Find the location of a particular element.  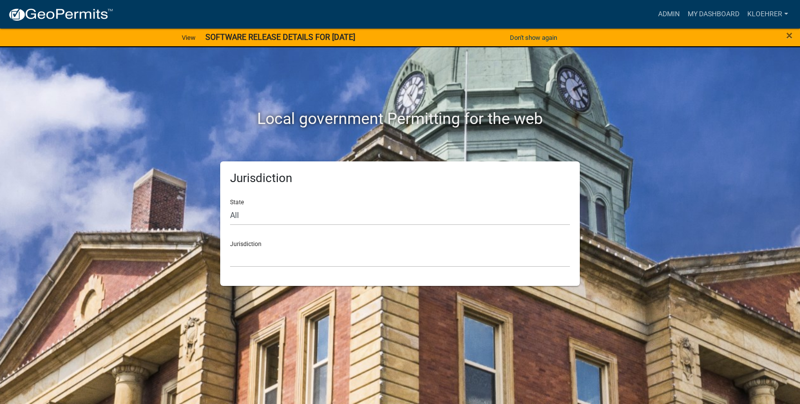

a: My Dashboard is located at coordinates (713, 14).